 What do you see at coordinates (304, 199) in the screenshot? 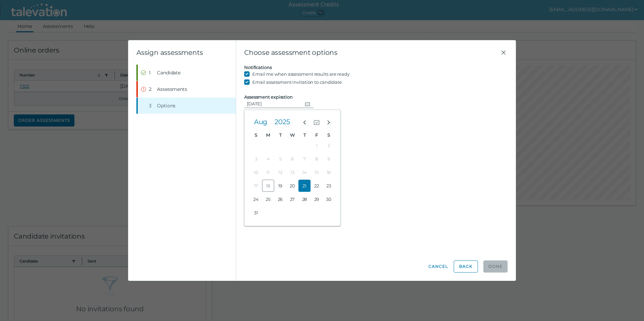
I see `button: Thursday, August 28, 2025` at bounding box center [304, 199].